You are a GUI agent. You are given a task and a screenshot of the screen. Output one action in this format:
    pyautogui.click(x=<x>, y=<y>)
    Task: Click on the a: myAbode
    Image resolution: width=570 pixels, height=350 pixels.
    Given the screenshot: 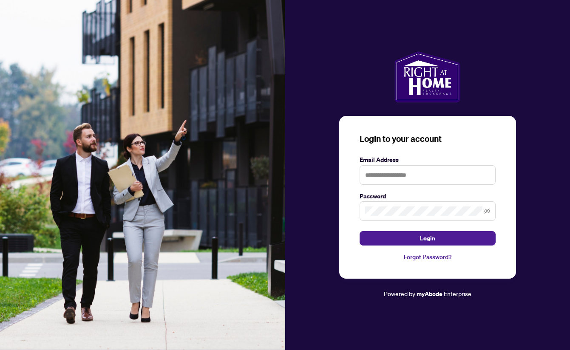 What is the action you would take?
    pyautogui.click(x=429, y=294)
    